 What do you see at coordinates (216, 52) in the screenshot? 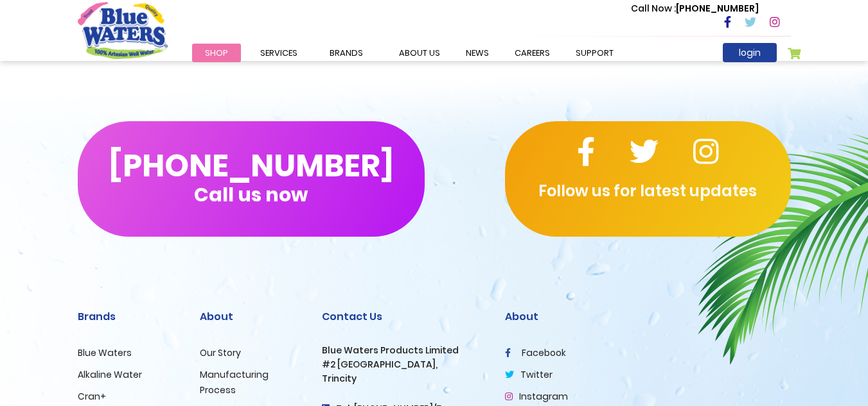
I see `span: Shop` at bounding box center [216, 52].